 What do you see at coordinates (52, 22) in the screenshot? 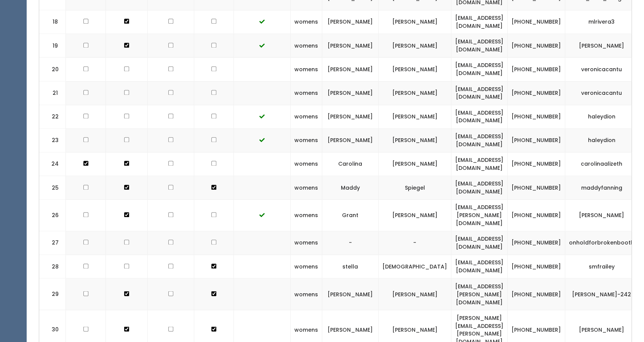
I see `td: 18` at bounding box center [52, 22].